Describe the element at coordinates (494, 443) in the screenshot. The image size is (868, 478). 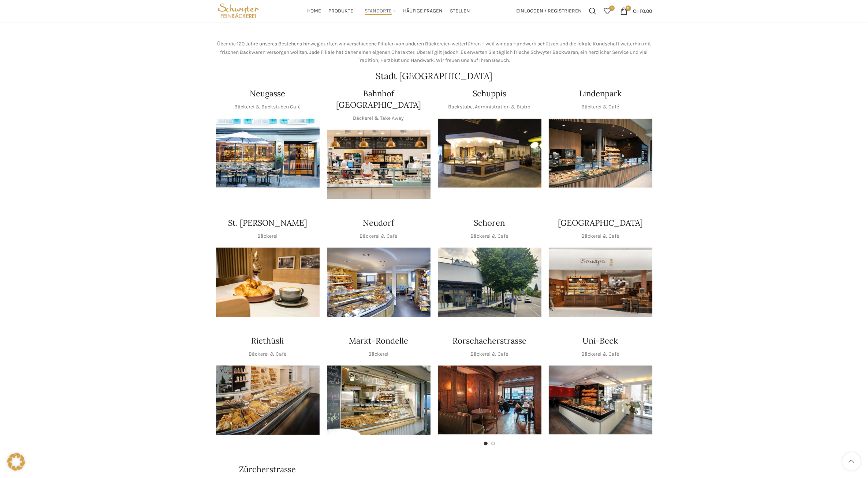
I see `li: Go to slide 2` at that location.